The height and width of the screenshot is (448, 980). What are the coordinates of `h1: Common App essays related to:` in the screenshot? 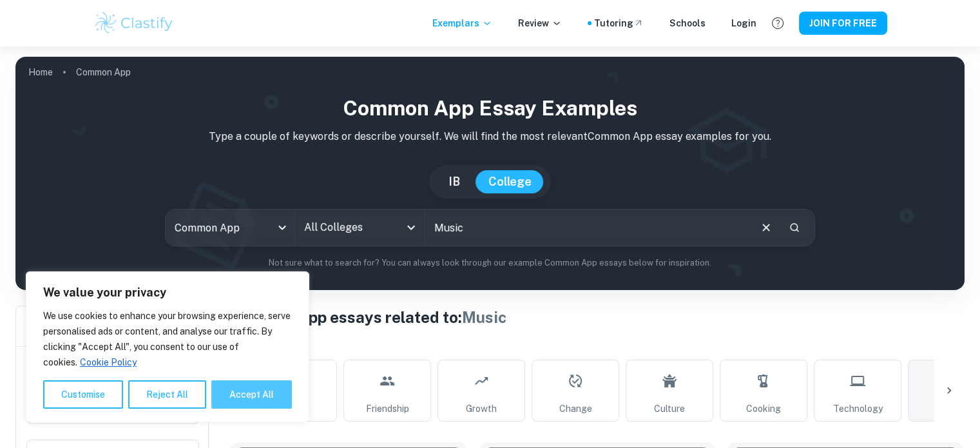 It's located at (596, 318).